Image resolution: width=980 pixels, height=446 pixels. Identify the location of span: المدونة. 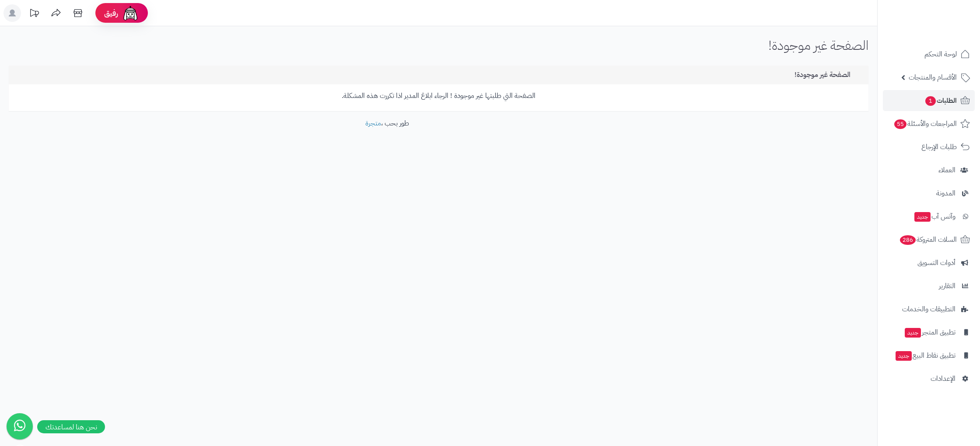
(946, 193).